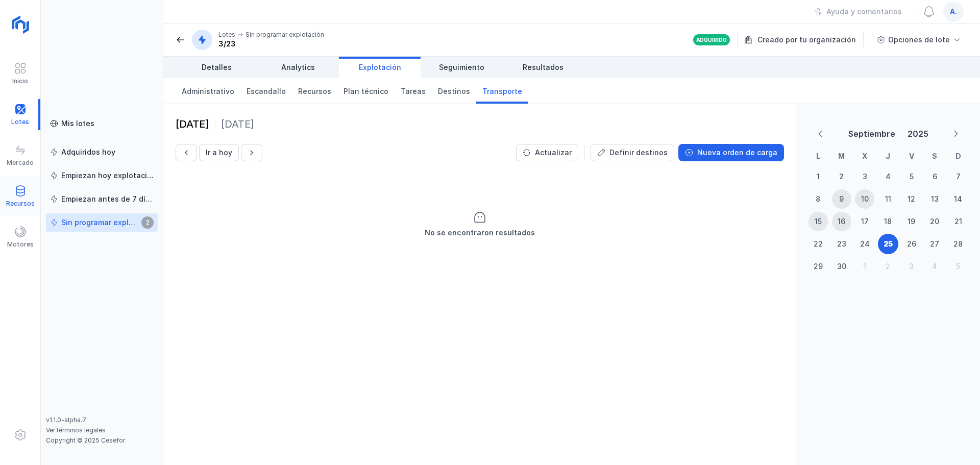  Describe the element at coordinates (887, 267) in the screenshot. I see `div: 2` at that location.